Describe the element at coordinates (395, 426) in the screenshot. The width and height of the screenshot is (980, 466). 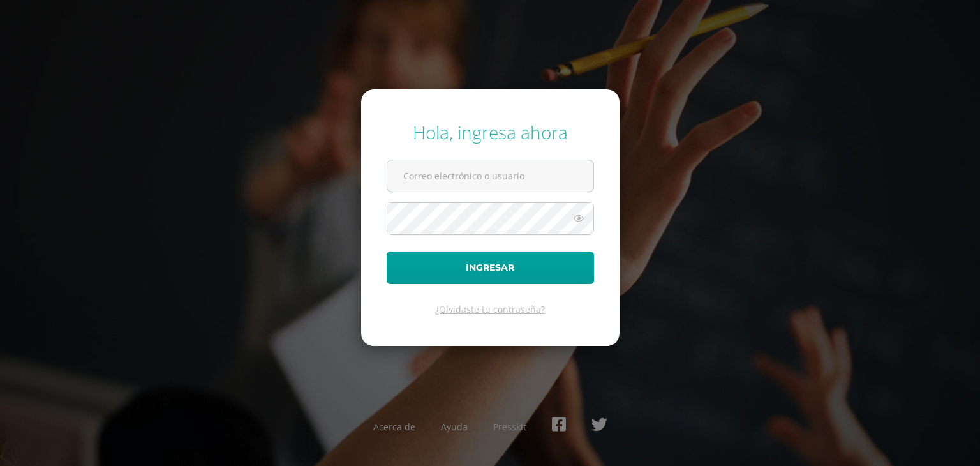
I see `a: Acerca de` at that location.